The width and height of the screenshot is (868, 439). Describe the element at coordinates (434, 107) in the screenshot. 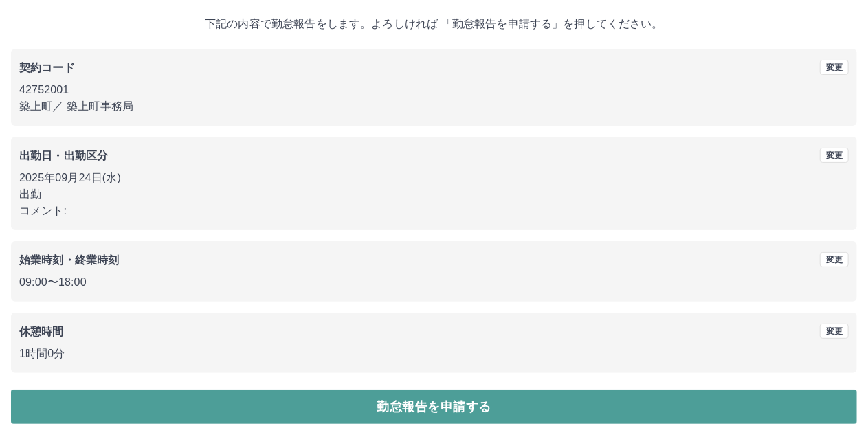

I see `p: 築上町 ／ 築上町事務局` at that location.